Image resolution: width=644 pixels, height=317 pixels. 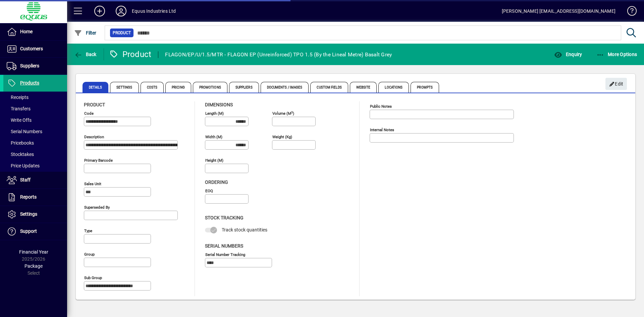 What do you see at coordinates (20, 154) in the screenshot?
I see `span: Stocktakes` at bounding box center [20, 154].